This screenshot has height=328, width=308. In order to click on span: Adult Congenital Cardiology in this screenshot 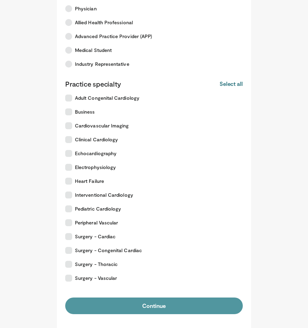, I will do `click(107, 98)`.